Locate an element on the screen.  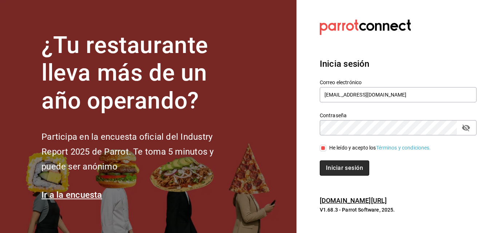
p: V1.68.3 - Parrot Software, 2025. is located at coordinates (398, 210).